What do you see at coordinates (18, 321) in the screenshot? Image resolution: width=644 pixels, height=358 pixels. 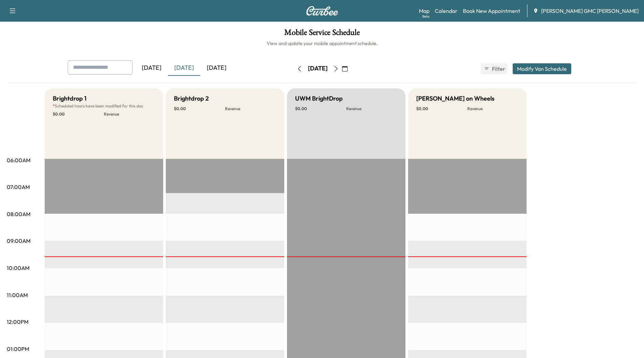 I see `p: 12:00PM` at bounding box center [18, 321].